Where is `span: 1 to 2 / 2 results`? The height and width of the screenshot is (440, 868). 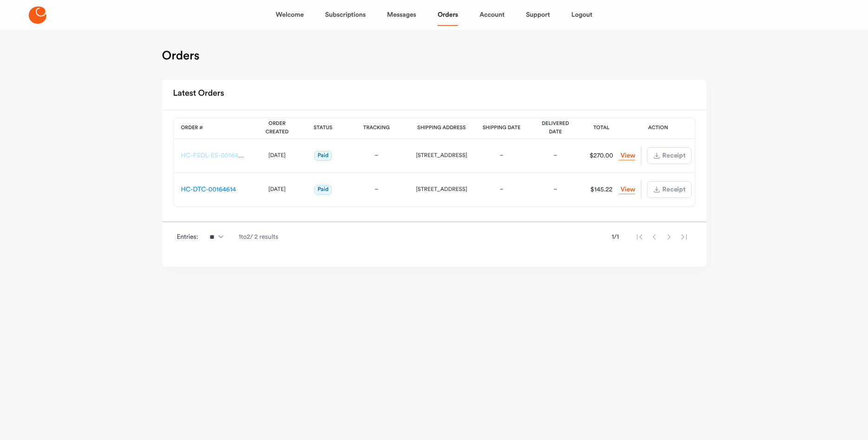 span: 1 to 2 / 2 results is located at coordinates (258, 237).